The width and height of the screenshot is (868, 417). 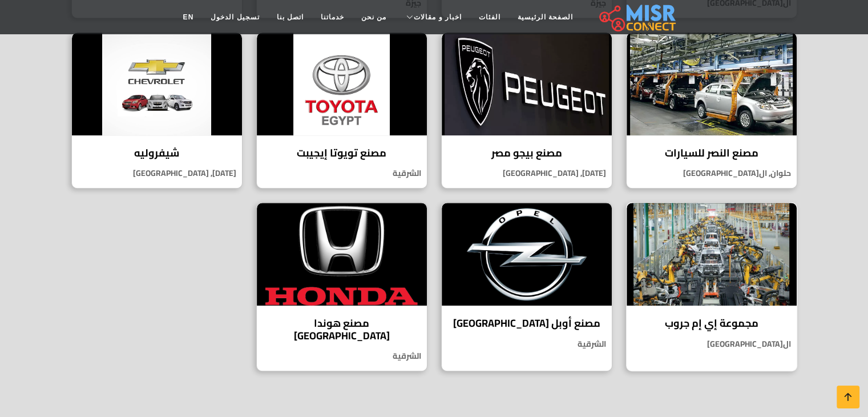 I want to click on a: الفئات, so click(x=490, y=17).